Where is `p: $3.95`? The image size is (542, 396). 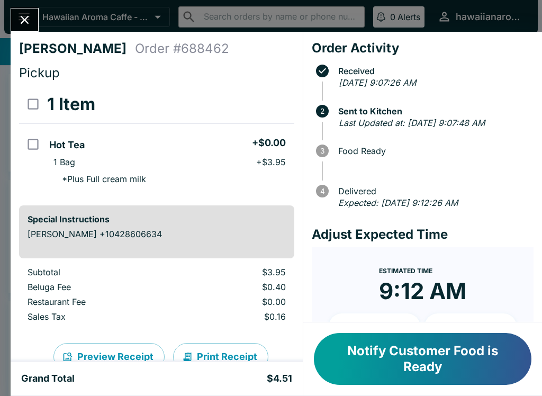 p: $3.95 is located at coordinates (238, 272).